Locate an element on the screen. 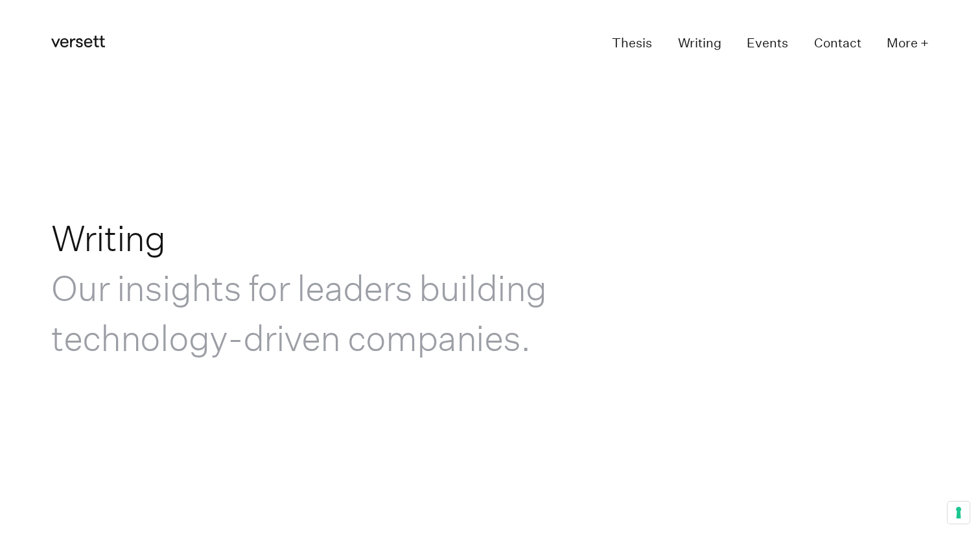 This screenshot has width=980, height=534. a: Writing is located at coordinates (700, 44).